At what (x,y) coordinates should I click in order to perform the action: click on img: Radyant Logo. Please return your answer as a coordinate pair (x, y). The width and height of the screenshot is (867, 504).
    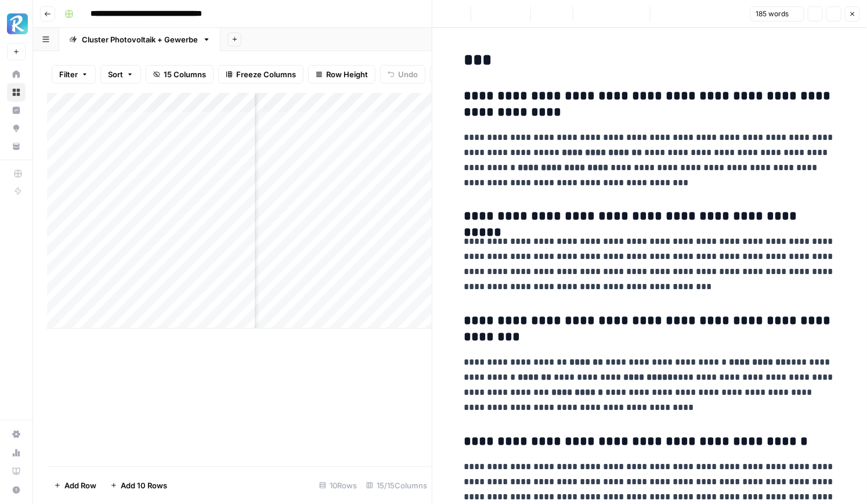
    Looking at the image, I should click on (18, 24).